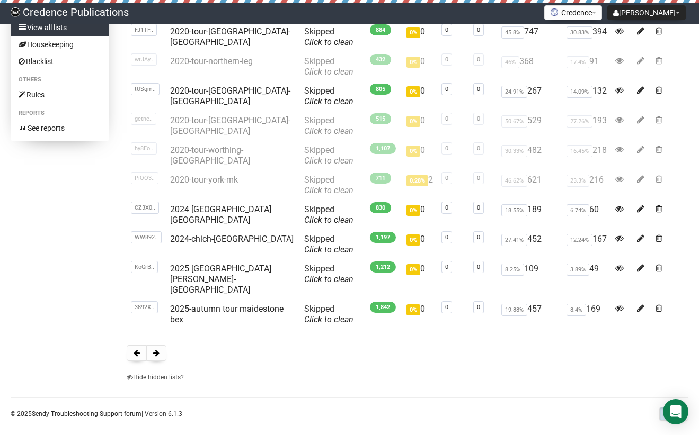 The image size is (699, 435). Describe the element at coordinates (380, 119) in the screenshot. I see `span: 515` at that location.